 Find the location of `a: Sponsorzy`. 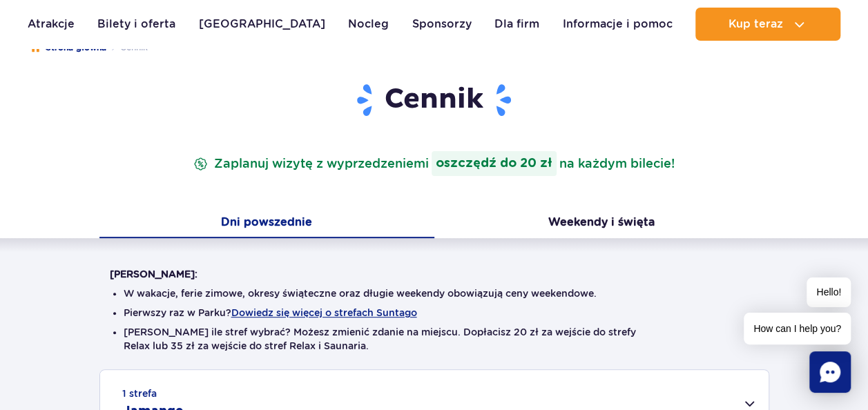

a: Sponsorzy is located at coordinates (442, 24).